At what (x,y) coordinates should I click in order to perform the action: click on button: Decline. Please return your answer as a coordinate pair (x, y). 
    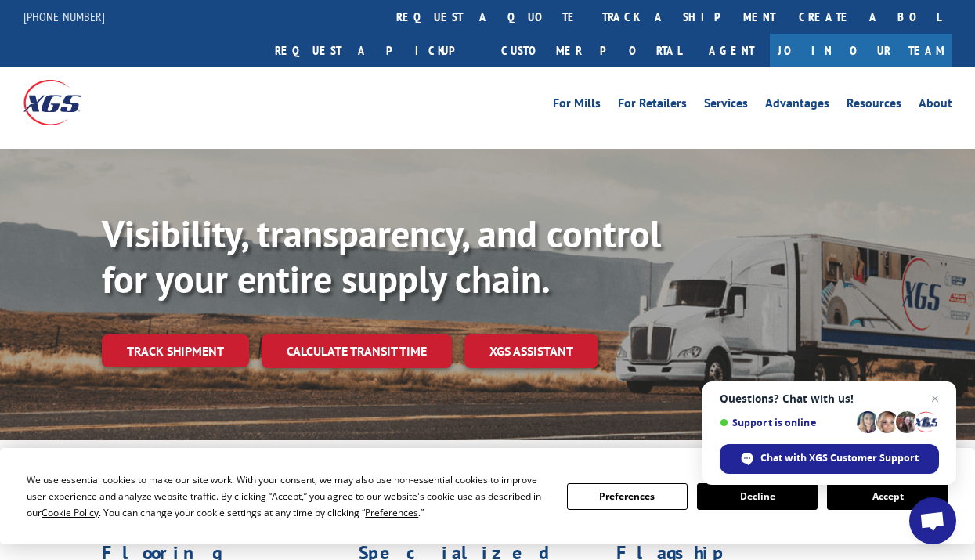
    Looking at the image, I should click on (758, 497).